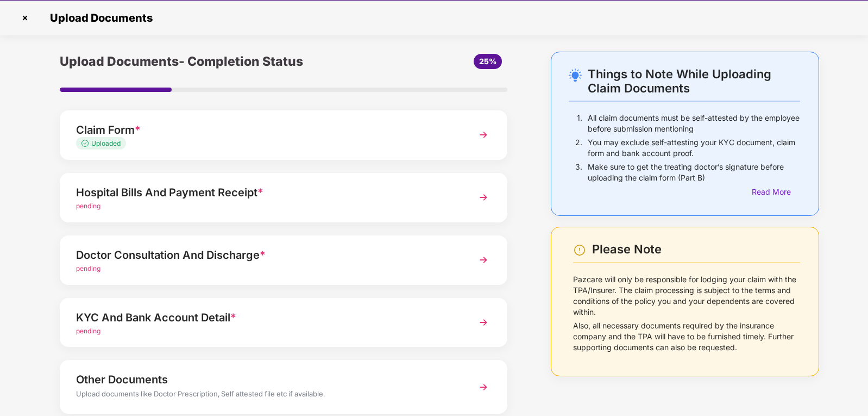 Image resolution: width=868 pixels, height=416 pixels. Describe the element at coordinates (25, 18) in the screenshot. I see `img: svg+xml;base64,PHN2ZyBpZD0iQ3Jvc3MtMzJ4MzIiIHhtbG5zPSJodHRwOi8vd3d3LnczLm9yZy8yMDAwL3N2ZyIgd2lkdG...` at that location.